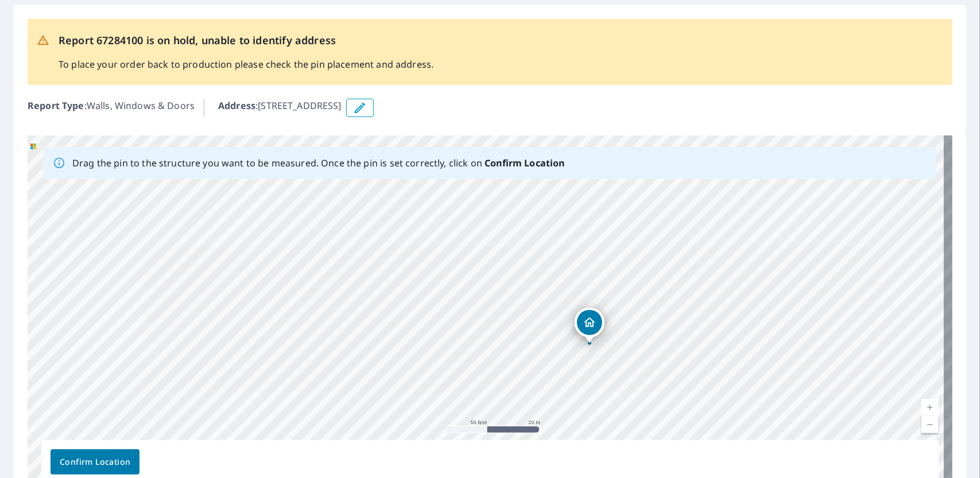  Describe the element at coordinates (111, 108) in the screenshot. I see `p: : Walls, Windows & Doors` at that location.